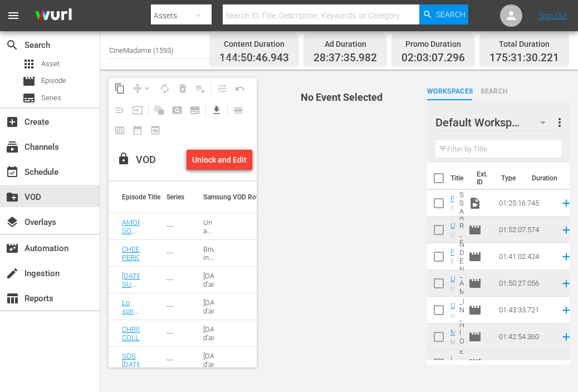  What do you see at coordinates (345, 44) in the screenshot?
I see `div: Ad Duration` at bounding box center [345, 44].